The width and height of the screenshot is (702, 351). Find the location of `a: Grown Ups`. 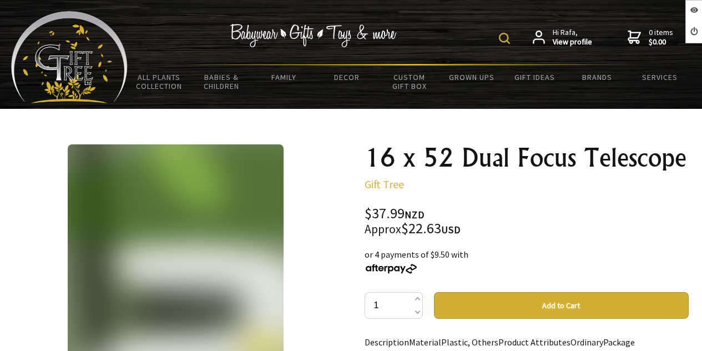

a: Grown Ups is located at coordinates (472, 77).